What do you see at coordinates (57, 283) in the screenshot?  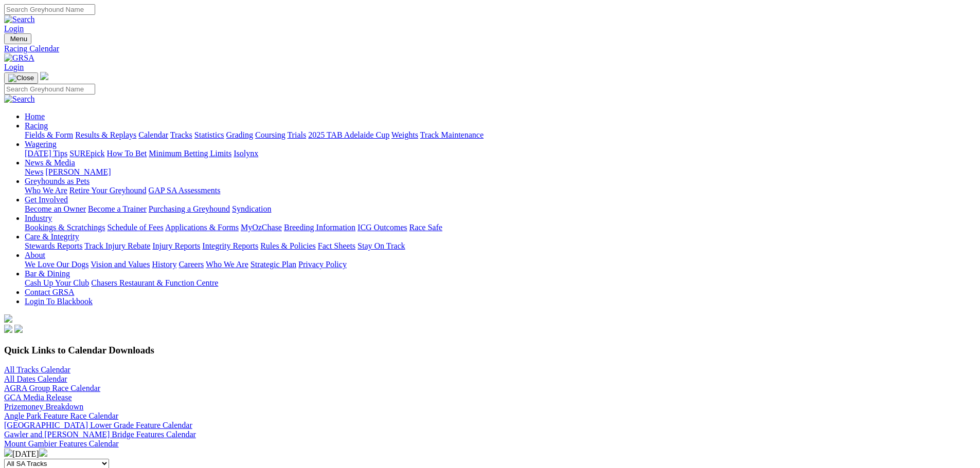 I see `a: Cash Up Your Club` at bounding box center [57, 283].